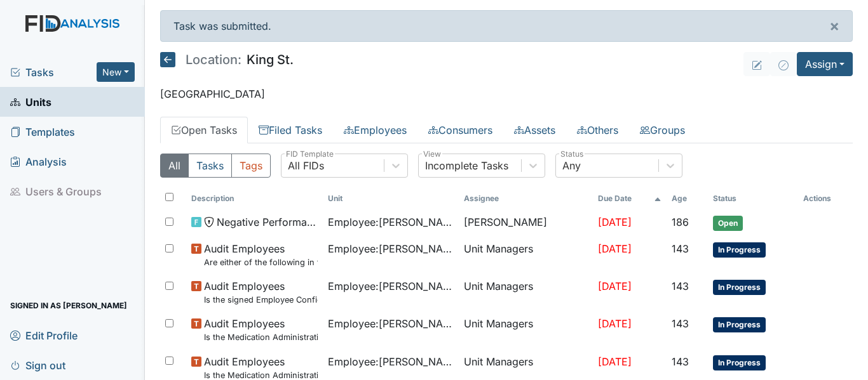 The width and height of the screenshot is (868, 380). I want to click on th: Actions, so click(825, 198).